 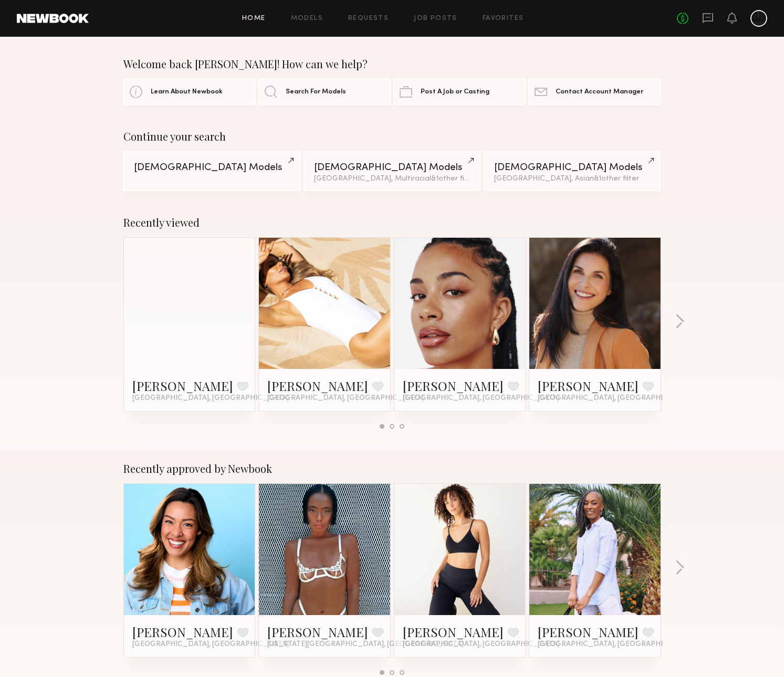 I want to click on div: Recently viewed, so click(x=392, y=222).